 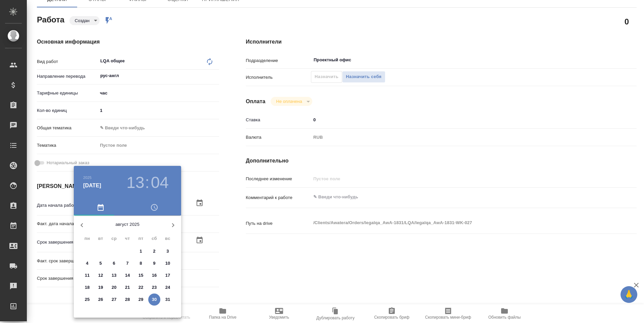 What do you see at coordinates (101, 300) in the screenshot?
I see `button: 26` at bounding box center [101, 300].